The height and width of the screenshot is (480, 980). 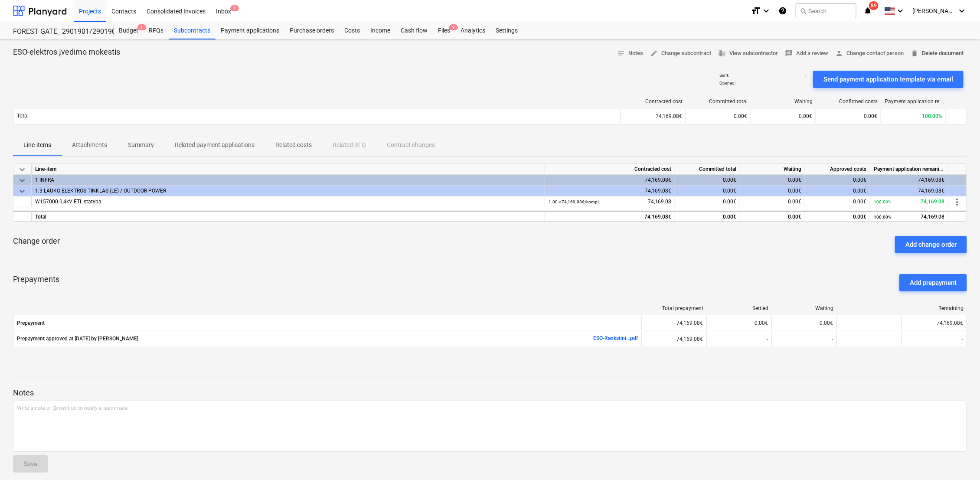 What do you see at coordinates (312, 31) in the screenshot?
I see `a: Purchase orders` at bounding box center [312, 31].